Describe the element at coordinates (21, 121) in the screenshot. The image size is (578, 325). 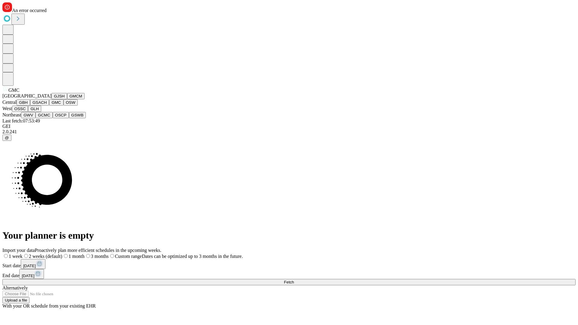
I see `span: Last fetch: 07:53:49` at that location.